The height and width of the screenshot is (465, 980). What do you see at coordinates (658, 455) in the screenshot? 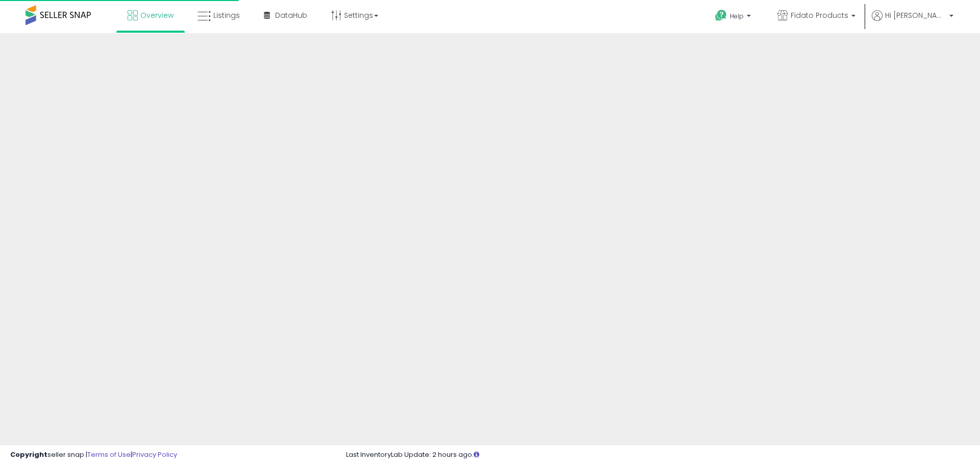
I see `div: Last InventoryLab Update: 2 hours ago.` at bounding box center [658, 455].